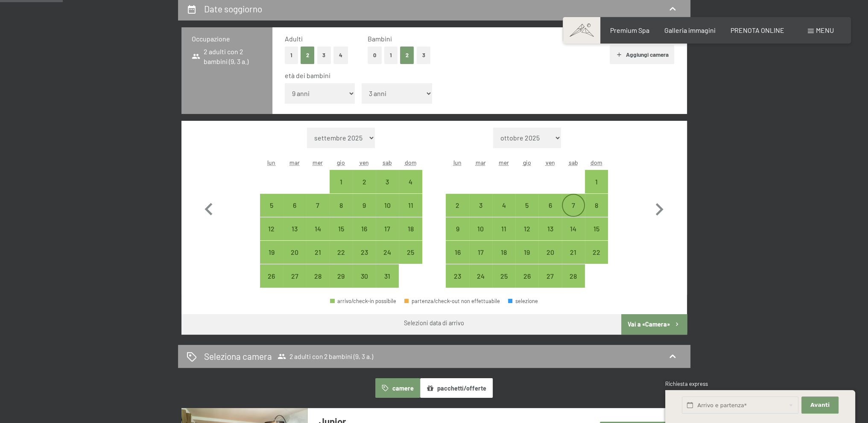 The height and width of the screenshot is (423, 868). Describe the element at coordinates (364, 276) in the screenshot. I see `div: Fri Jan 30 2026` at that location.